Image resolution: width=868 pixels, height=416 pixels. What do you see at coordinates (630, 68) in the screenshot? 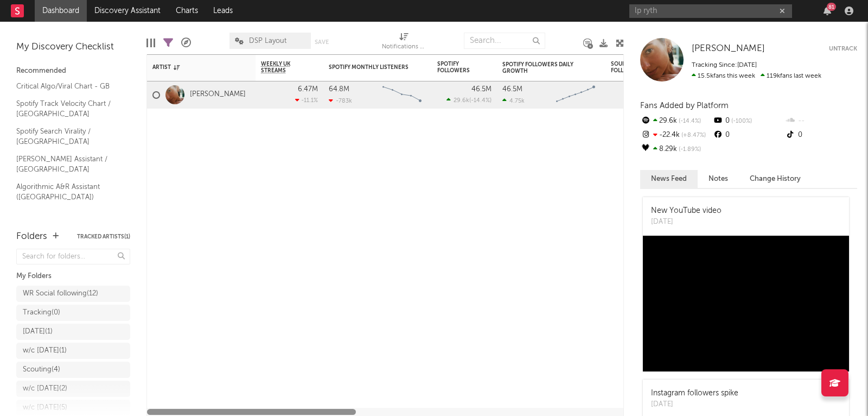
I see `div: SoundCloud Followers` at bounding box center [630, 68].